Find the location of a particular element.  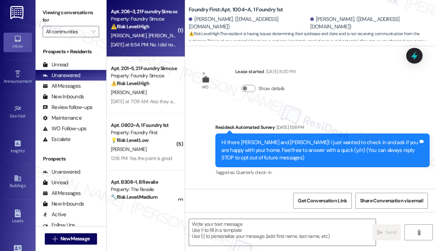

div: WO Follow-ups is located at coordinates (64, 129).